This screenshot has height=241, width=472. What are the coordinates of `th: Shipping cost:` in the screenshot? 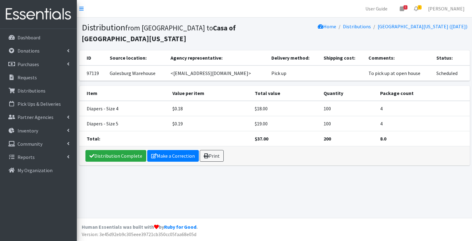 It's located at (342, 58).